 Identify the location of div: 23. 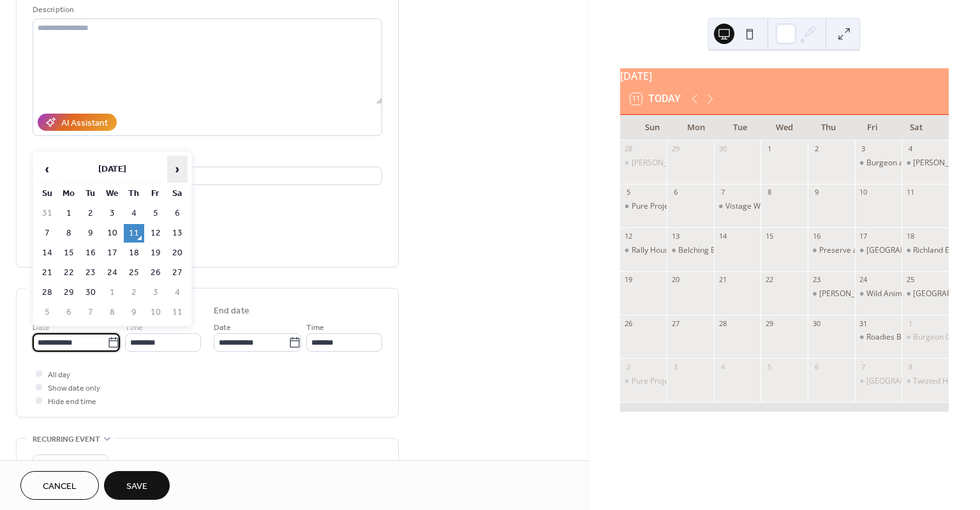
(816, 280).